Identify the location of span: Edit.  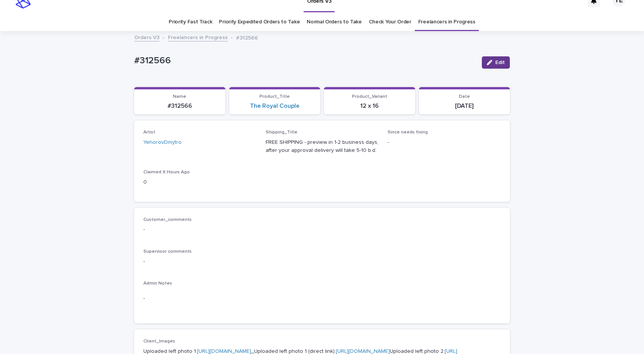
(500, 63).